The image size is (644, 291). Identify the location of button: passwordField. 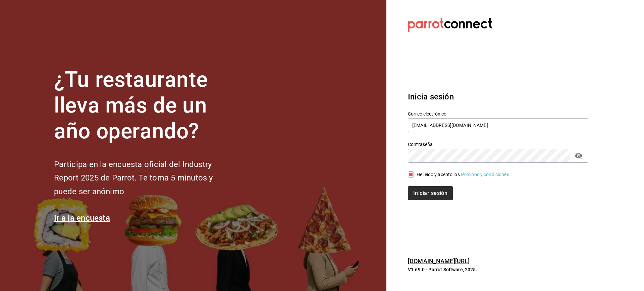
(579, 156).